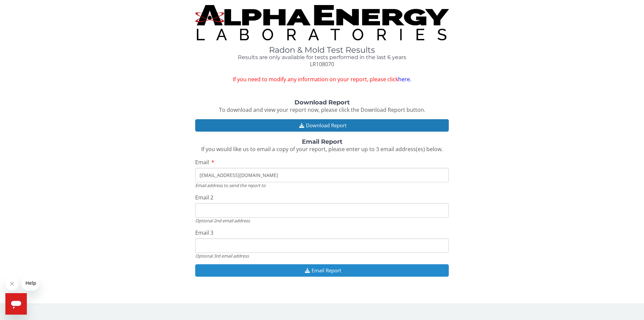 Image resolution: width=644 pixels, height=320 pixels. What do you see at coordinates (204, 233) in the screenshot?
I see `span: Email 3` at bounding box center [204, 233].